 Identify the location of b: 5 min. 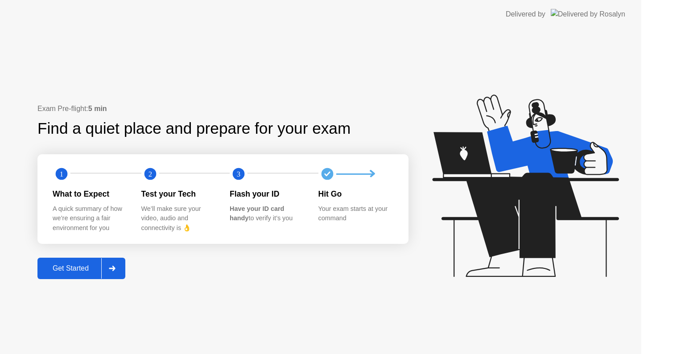
(98, 108).